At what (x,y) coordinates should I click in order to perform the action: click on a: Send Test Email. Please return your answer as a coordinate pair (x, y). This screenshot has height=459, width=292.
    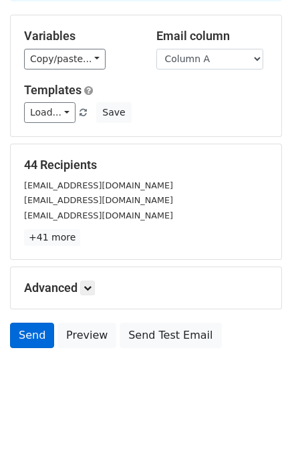
    Looking at the image, I should click on (170, 335).